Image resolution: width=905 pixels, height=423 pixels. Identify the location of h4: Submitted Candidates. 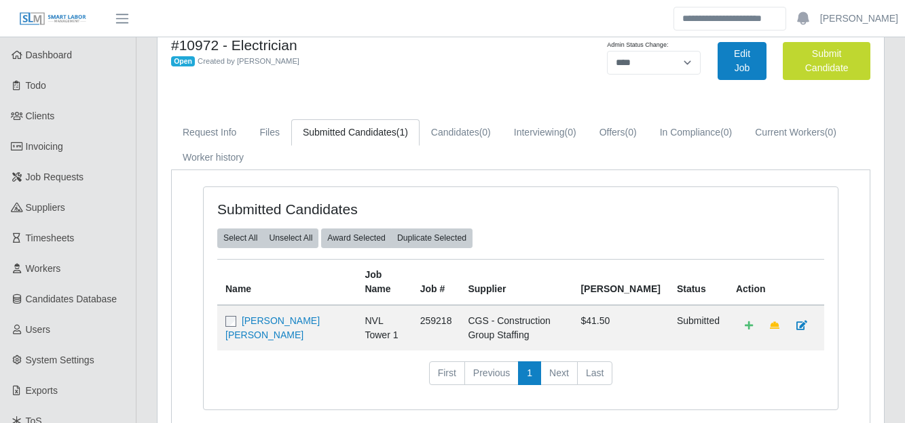
(337, 209).